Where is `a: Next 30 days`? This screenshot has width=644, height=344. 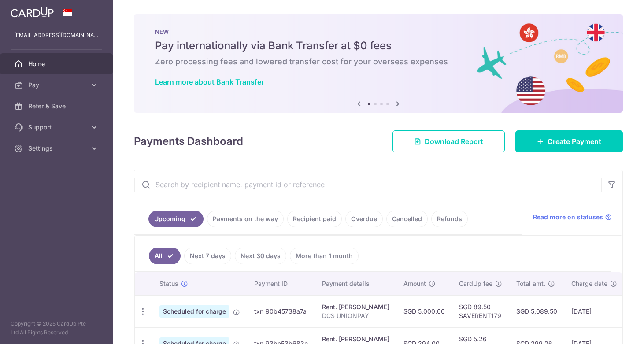
a: Next 30 days is located at coordinates (260, 256).